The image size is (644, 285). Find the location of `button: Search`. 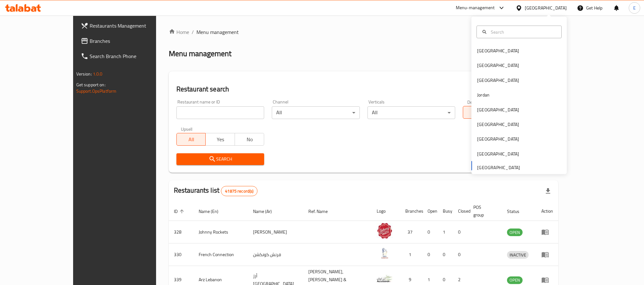

button: Search is located at coordinates (220, 159).